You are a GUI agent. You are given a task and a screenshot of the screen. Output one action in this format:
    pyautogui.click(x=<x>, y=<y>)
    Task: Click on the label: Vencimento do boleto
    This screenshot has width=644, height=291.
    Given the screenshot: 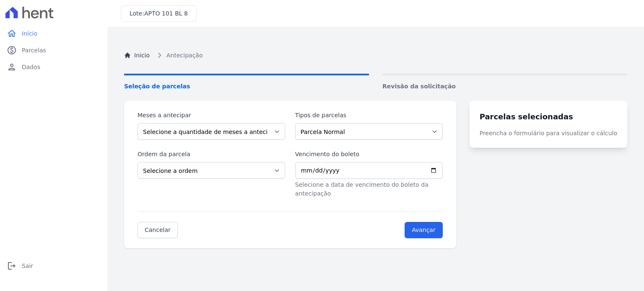 What is the action you would take?
    pyautogui.click(x=369, y=154)
    